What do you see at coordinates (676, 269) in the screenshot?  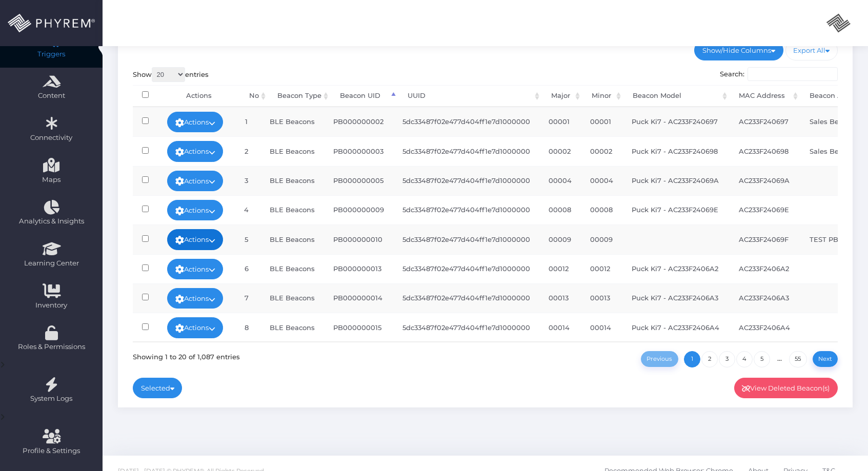 I see `td: Puck Ki7 - AC233F2406A2` at bounding box center [676, 269].